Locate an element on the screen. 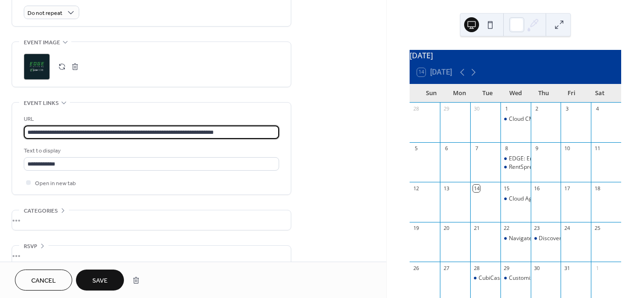 The height and width of the screenshot is (298, 644). div: 18 is located at coordinates (597, 188).